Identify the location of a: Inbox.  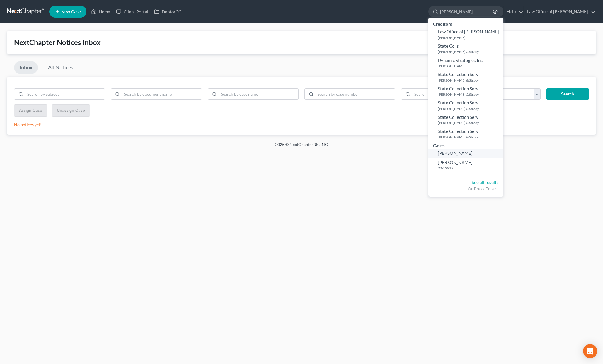
(26, 68).